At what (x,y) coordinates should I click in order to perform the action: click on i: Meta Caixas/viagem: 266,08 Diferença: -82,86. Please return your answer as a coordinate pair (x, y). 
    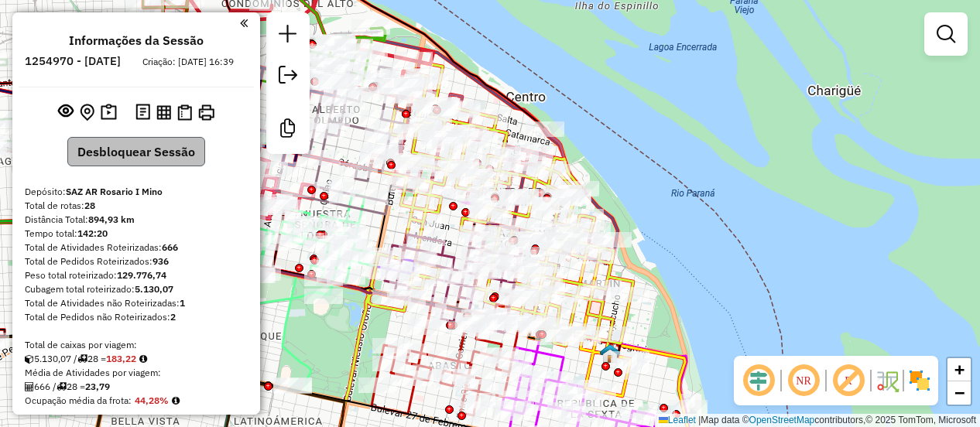
    Looking at the image, I should click on (143, 358).